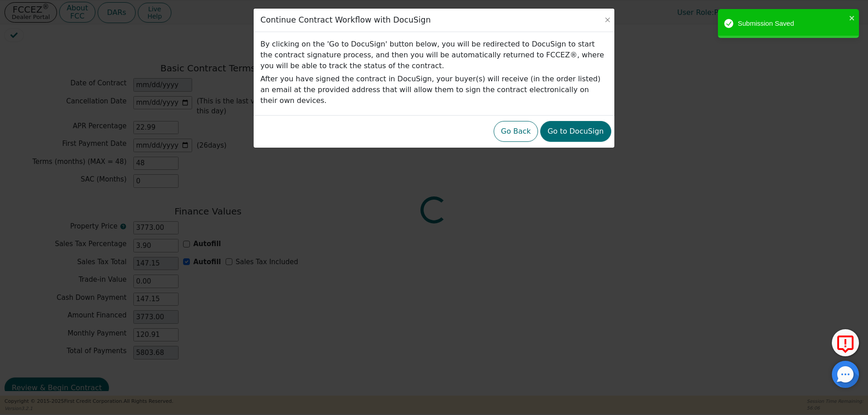 This screenshot has height=415, width=868. I want to click on p: By clicking on the 'Go to DocuSign' button below, you will be redirected to DocuSign to start the..., so click(434, 55).